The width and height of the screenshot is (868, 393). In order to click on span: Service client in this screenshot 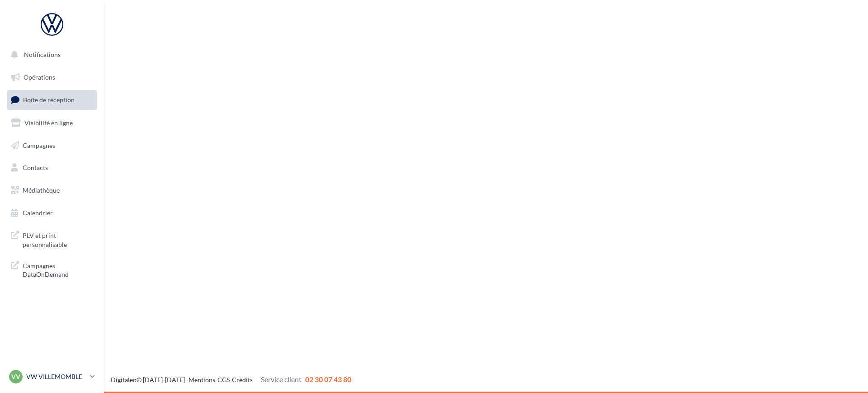, I will do `click(281, 379)`.